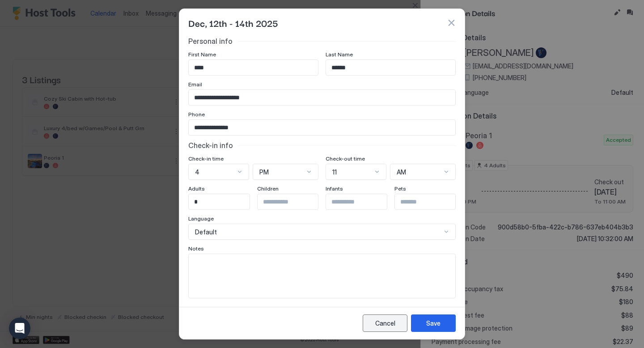 The height and width of the screenshot is (348, 644). I want to click on button: Cancel, so click(385, 323).